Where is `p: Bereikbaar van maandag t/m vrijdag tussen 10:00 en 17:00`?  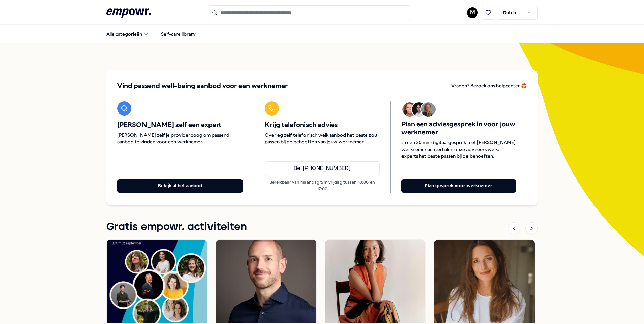 p: Bereikbaar van maandag t/m vrijdag tussen 10:00 en 17:00 is located at coordinates (322, 186).